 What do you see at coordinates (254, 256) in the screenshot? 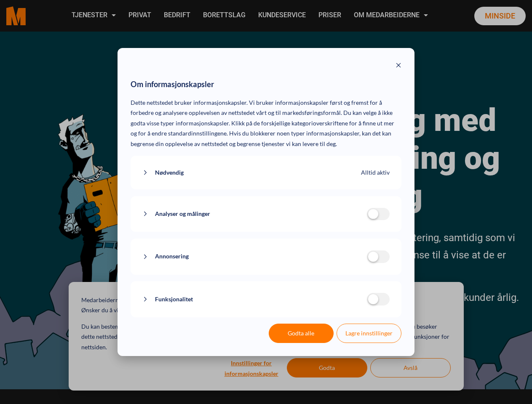
I see `button: Annonsering` at bounding box center [254, 256].